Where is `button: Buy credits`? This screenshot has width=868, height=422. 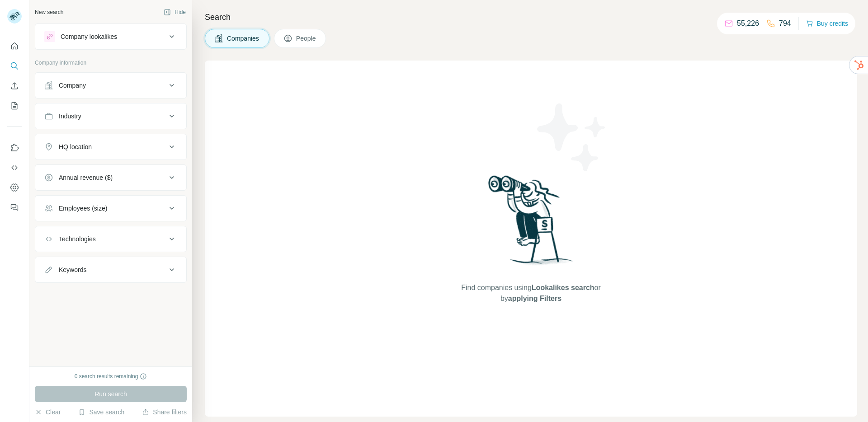
button: Buy credits is located at coordinates (827, 23).